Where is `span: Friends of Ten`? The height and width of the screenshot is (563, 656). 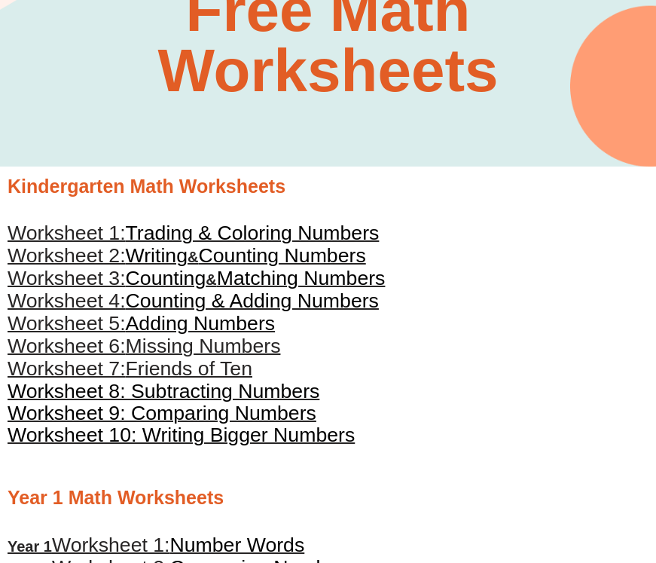
span: Friends of Ten is located at coordinates (189, 368).